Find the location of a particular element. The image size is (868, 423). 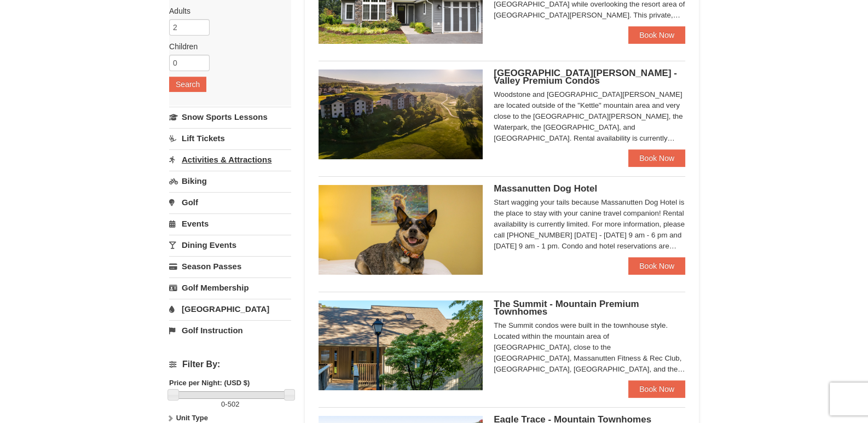

span: The Summit - Mountain Premium Townhomes is located at coordinates (566, 308).